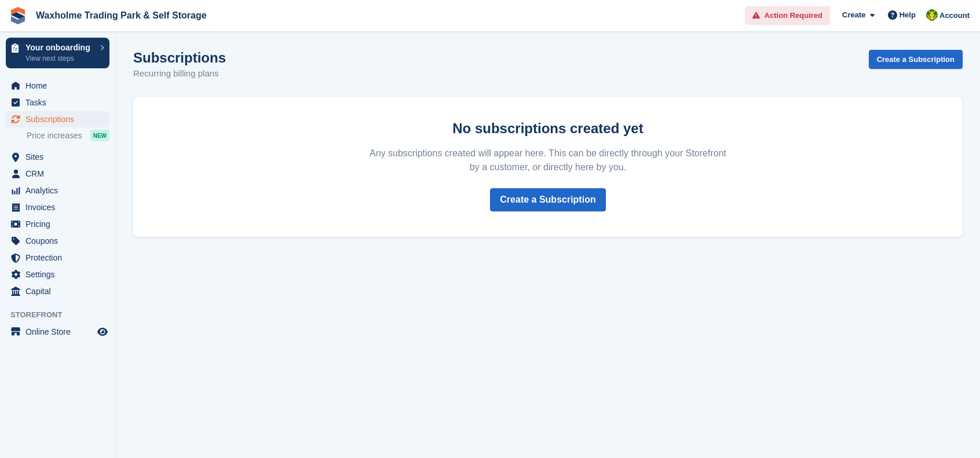  Describe the element at coordinates (121, 15) in the screenshot. I see `a: Waxholme Trading Park & Self Storage` at that location.